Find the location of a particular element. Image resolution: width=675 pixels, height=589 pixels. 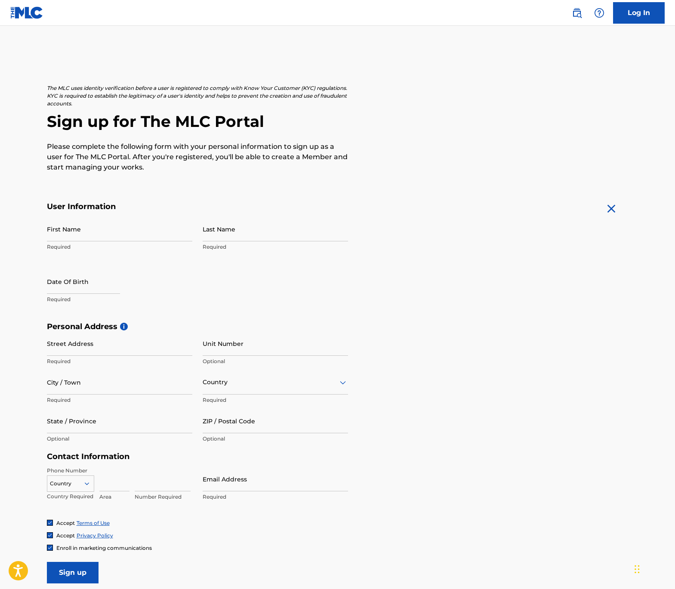

span: i is located at coordinates (124, 327).